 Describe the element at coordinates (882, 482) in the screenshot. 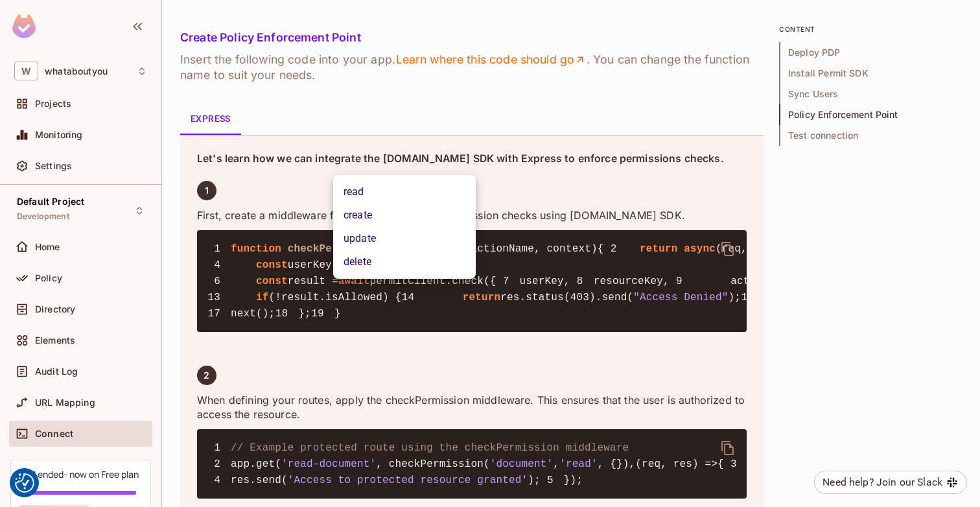

I see `div: Need help? Join our Slack` at that location.